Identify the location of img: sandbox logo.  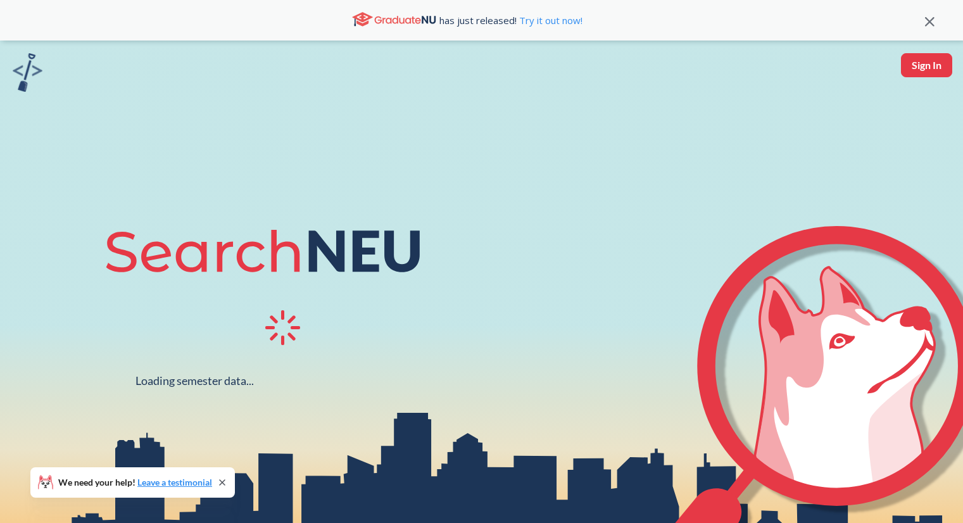
(27, 72).